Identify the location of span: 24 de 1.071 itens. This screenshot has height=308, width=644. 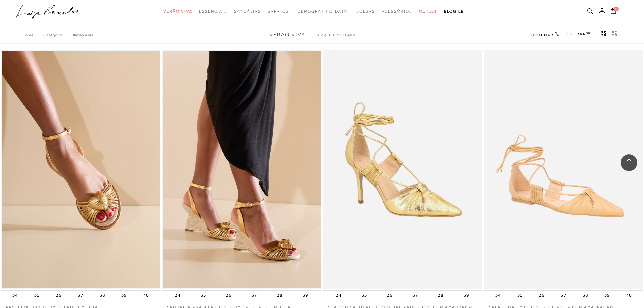
(335, 35).